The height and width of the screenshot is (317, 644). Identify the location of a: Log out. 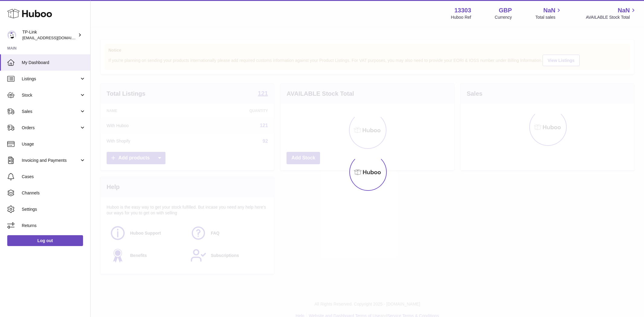
(45, 241).